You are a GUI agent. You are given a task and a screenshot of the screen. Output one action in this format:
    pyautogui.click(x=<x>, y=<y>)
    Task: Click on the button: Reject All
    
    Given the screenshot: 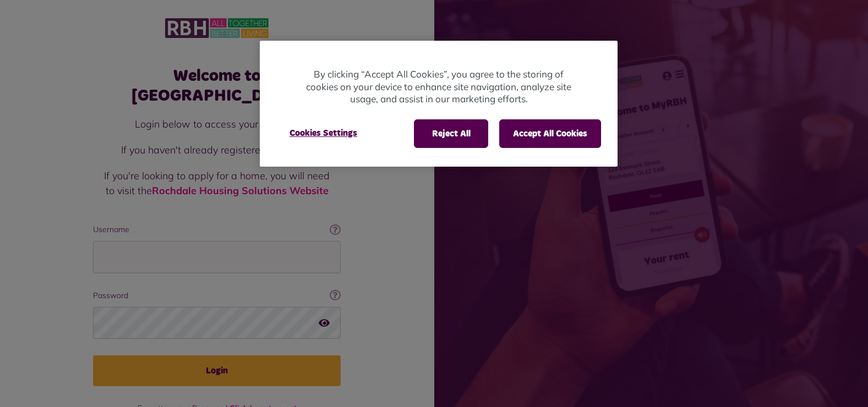 What is the action you would take?
    pyautogui.click(x=450, y=134)
    